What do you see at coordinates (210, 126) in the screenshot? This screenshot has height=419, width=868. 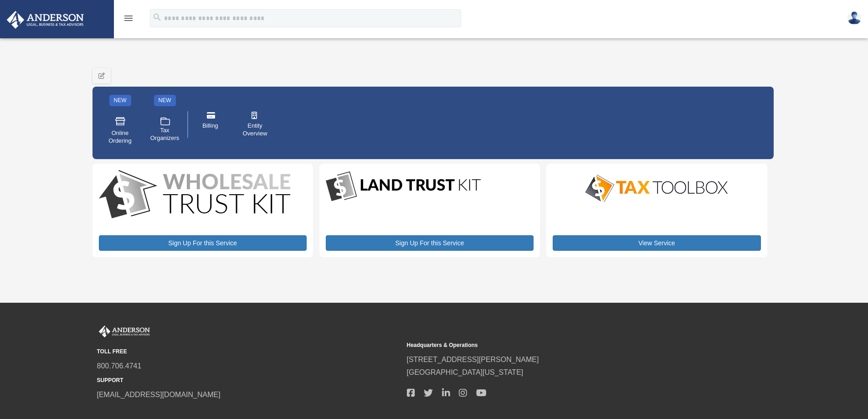 I see `span: Billing` at bounding box center [210, 126].